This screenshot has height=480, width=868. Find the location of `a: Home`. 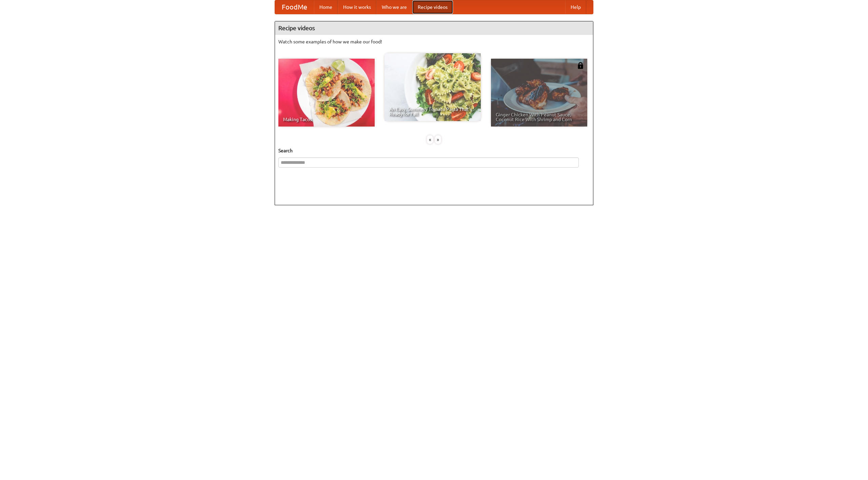

a: Home is located at coordinates (326, 7).